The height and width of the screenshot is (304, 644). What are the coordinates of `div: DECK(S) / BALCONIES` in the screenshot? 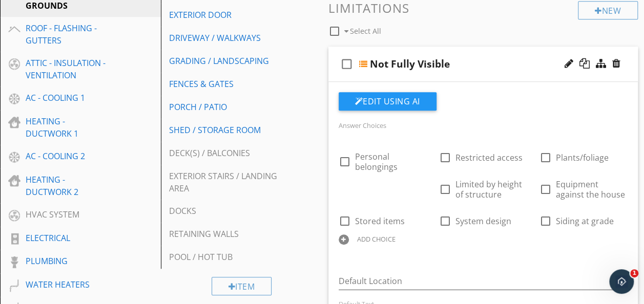 It's located at (224, 153).